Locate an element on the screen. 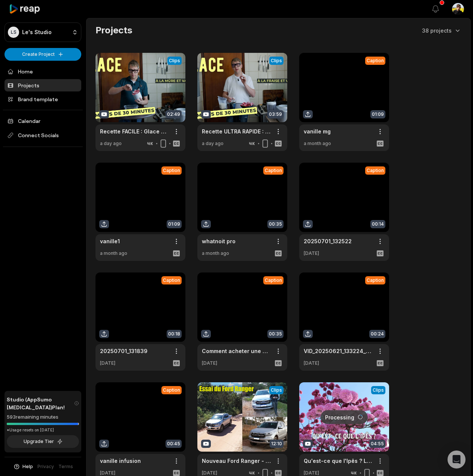 This screenshot has height=476, width=473. a: Nouveau Ford Ranger - Essai - Première Impression - Un pick up beau comme un camion is located at coordinates (236, 460).